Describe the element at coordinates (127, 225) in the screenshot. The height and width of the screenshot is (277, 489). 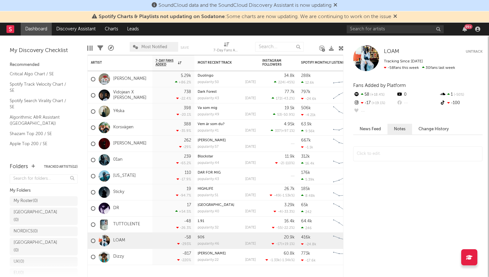
I see `a: TUTTOLENTE` at that location.